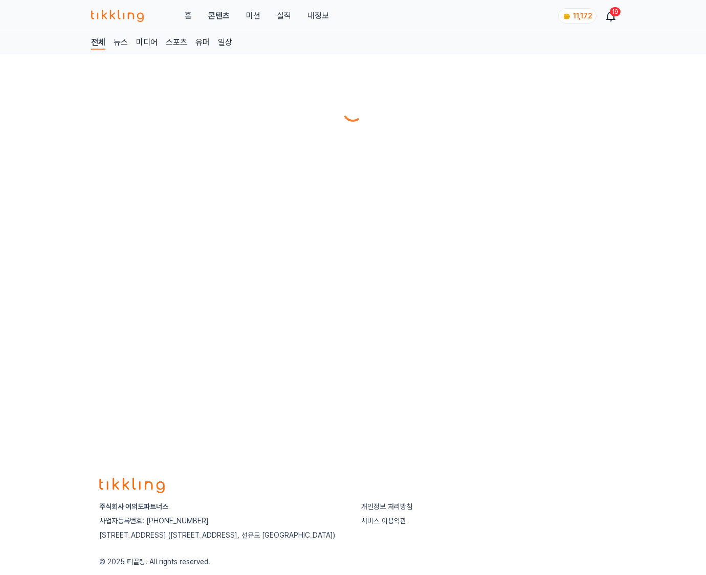 This screenshot has width=706, height=575. I want to click on img: logo, so click(132, 486).